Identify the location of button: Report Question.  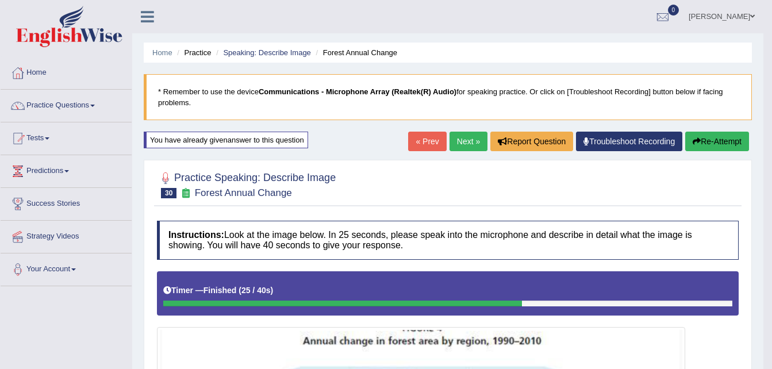
(532, 141).